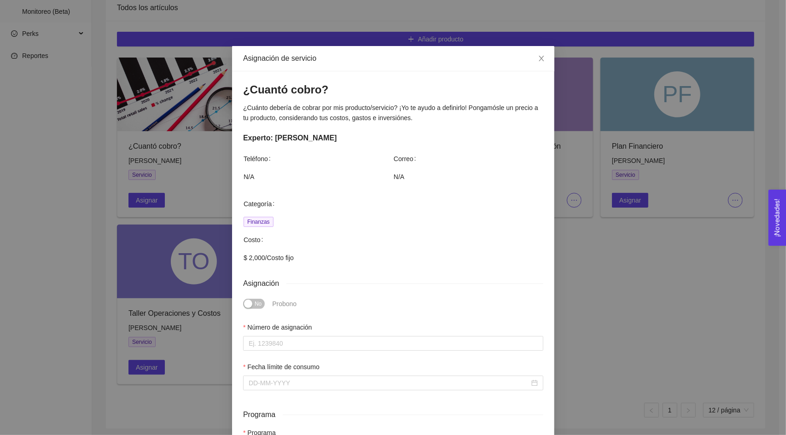 This screenshot has height=435, width=786. I want to click on span: Categoría, so click(261, 204).